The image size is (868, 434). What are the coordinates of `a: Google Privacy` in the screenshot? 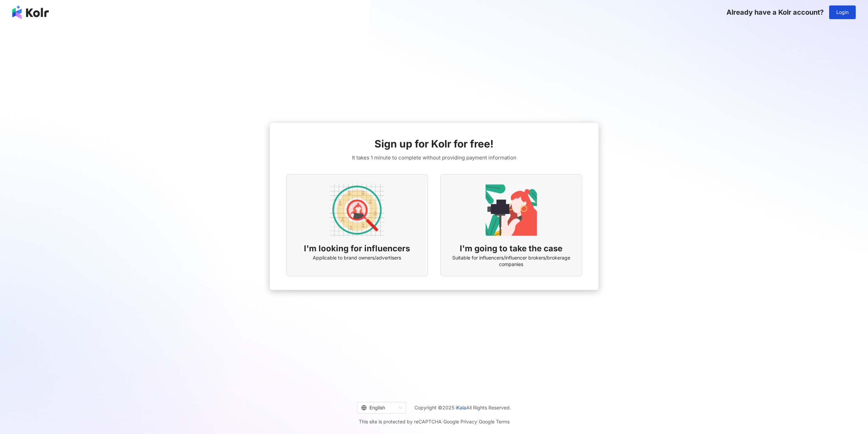 It's located at (460, 421).